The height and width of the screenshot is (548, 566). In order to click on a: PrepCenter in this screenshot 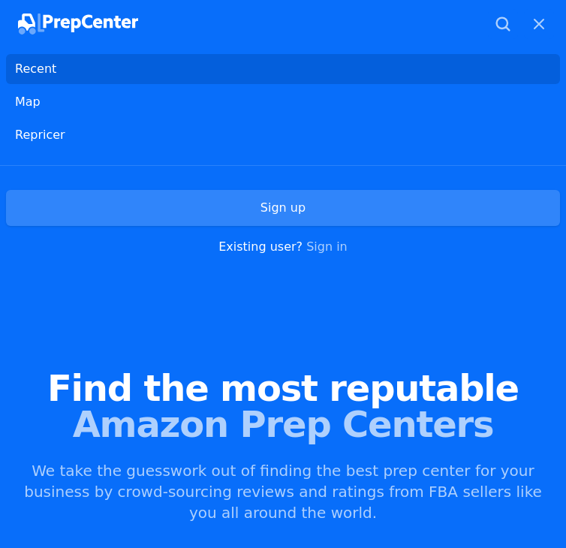, I will do `click(78, 24)`.